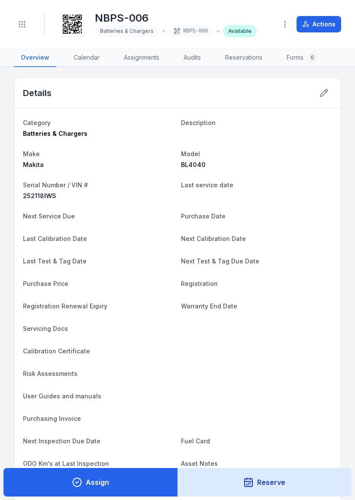 Image resolution: width=355 pixels, height=500 pixels. Describe the element at coordinates (318, 24) in the screenshot. I see `button: Actions` at that location.